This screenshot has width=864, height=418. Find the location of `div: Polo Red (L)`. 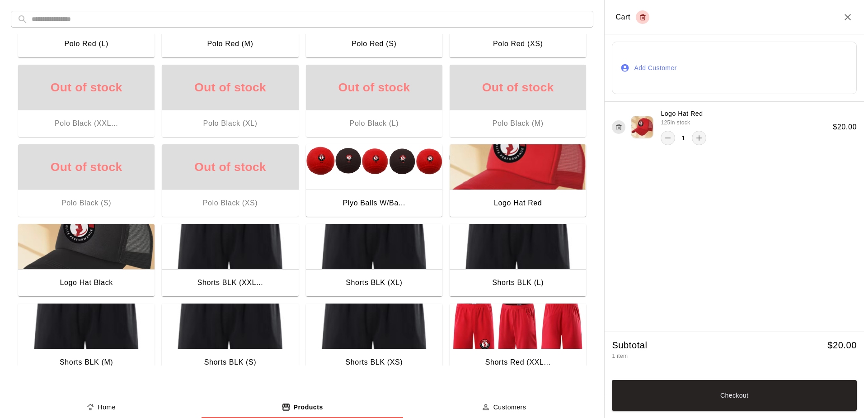

div: Polo Red (L) is located at coordinates (86, 44).